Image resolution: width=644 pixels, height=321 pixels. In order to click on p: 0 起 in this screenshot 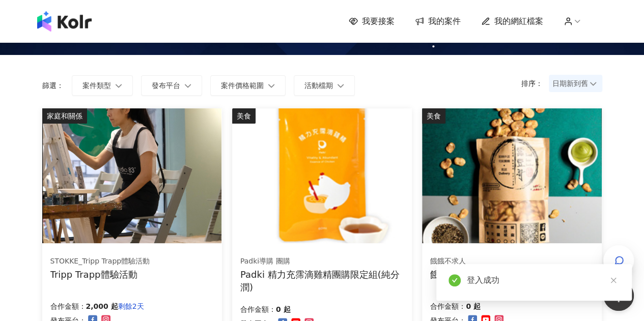, I will do `click(283, 309)`.